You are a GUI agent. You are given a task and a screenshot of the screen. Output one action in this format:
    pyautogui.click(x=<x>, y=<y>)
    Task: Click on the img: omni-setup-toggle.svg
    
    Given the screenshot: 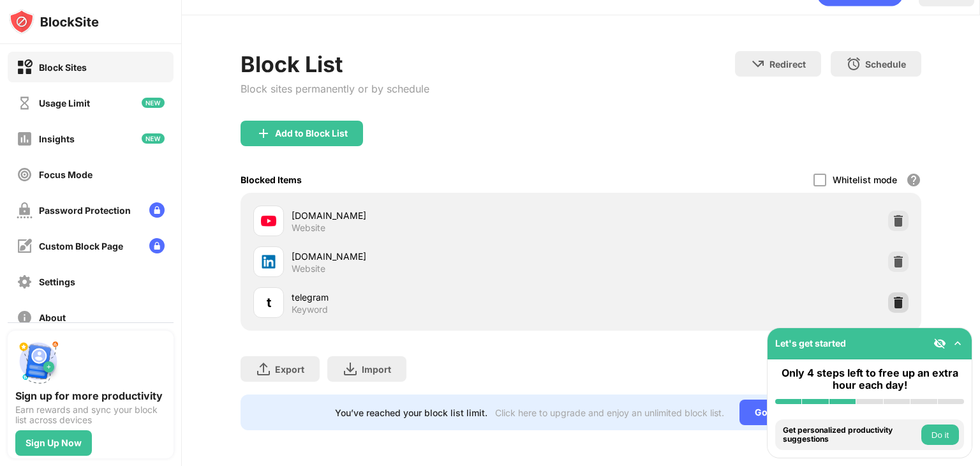 What is the action you would take?
    pyautogui.click(x=958, y=343)
    